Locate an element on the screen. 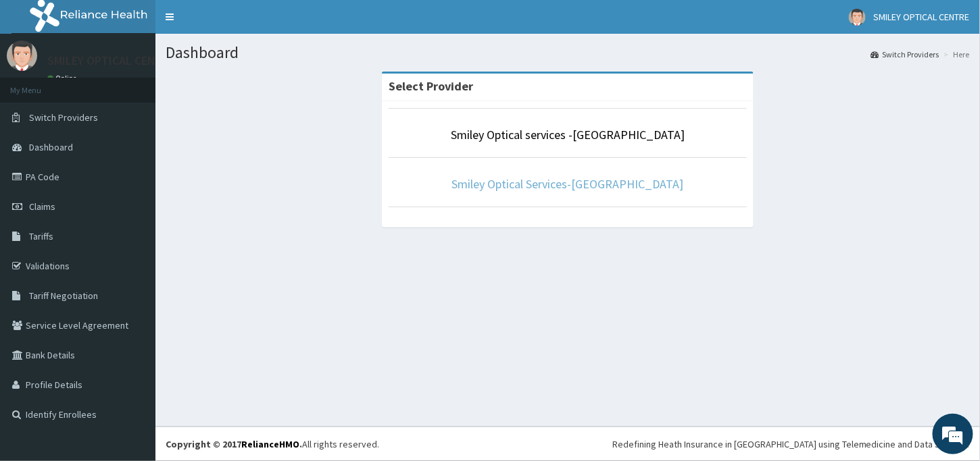 This screenshot has height=461, width=980. footer: All rights reserved. is located at coordinates (568, 444).